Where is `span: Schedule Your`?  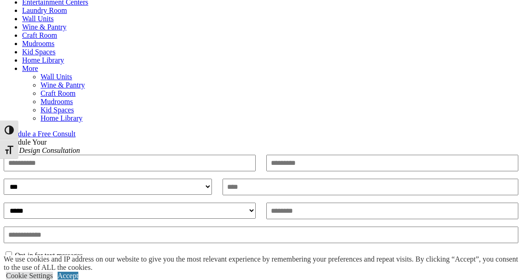
span: Schedule Your is located at coordinates (42, 146).